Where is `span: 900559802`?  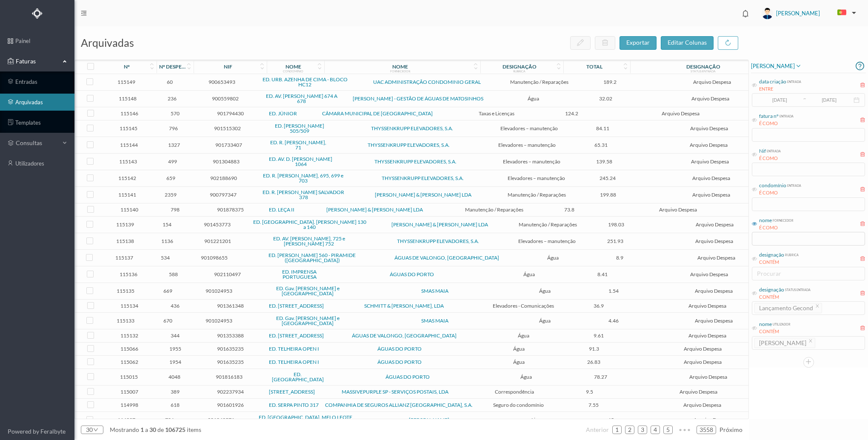
span: 900559802 is located at coordinates (225, 98).